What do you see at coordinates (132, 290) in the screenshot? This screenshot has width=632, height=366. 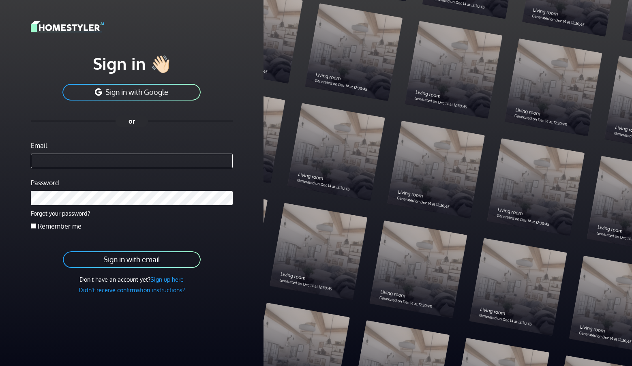 I see `a: Didn't receive confirmation instructions?` at bounding box center [132, 290].